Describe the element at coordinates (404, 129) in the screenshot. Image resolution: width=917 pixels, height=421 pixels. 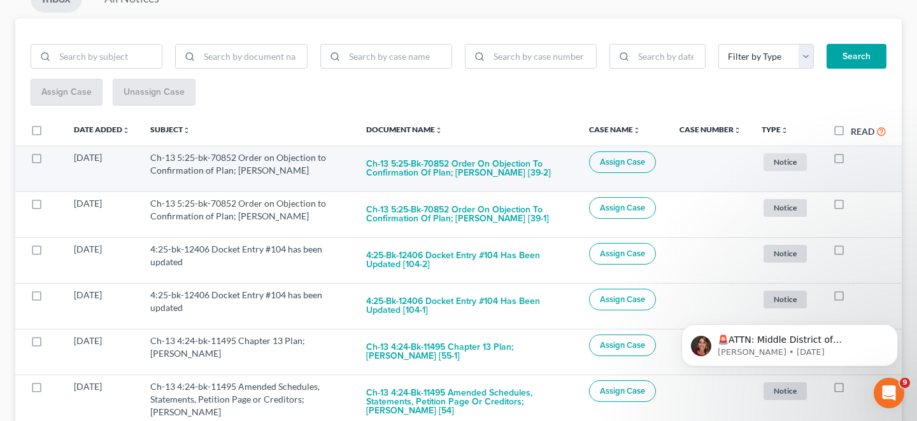
I see `a: Document Nameunfold_more` at that location.